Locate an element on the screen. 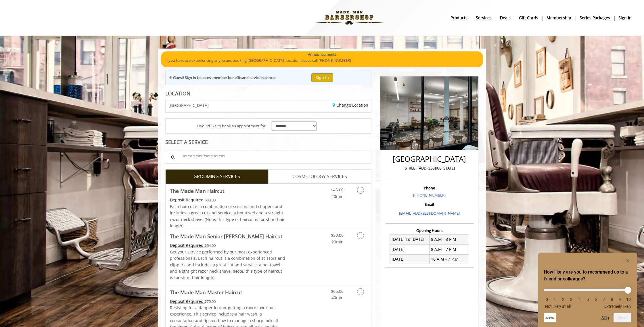 This screenshot has height=327, width=644. li: 5 is located at coordinates (588, 300).